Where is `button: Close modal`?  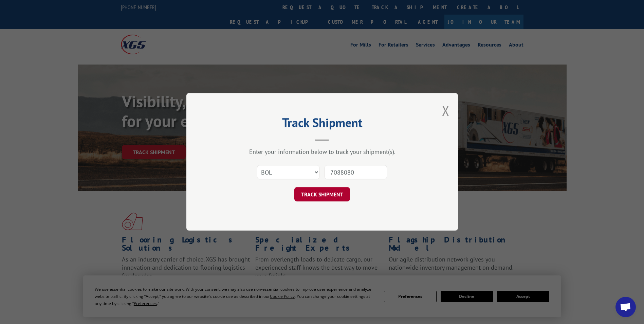
button: Close modal is located at coordinates (446, 110).